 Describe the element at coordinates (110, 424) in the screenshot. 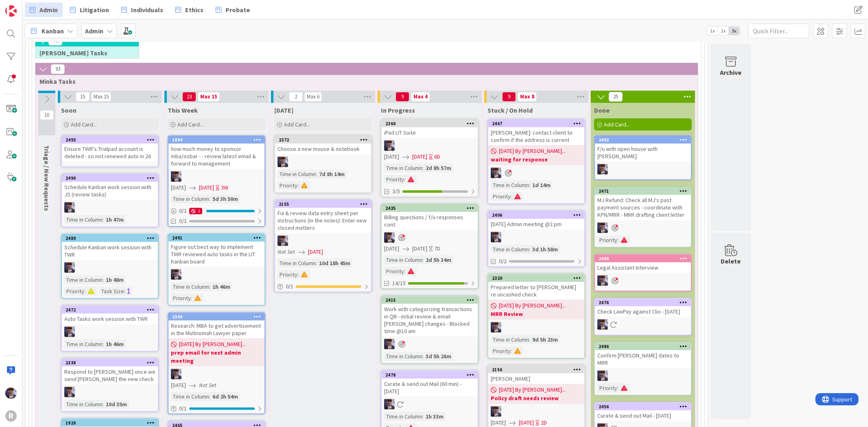

I see `div: 1920` at that location.